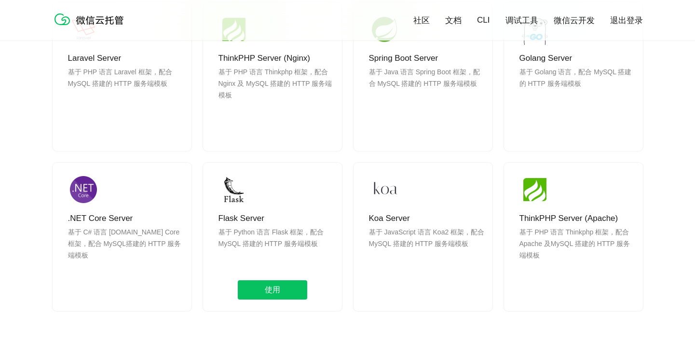 Image resolution: width=695 pixels, height=356 pixels. Describe the element at coordinates (577, 219) in the screenshot. I see `p: ThinkPHP Server (Apache)` at that location.